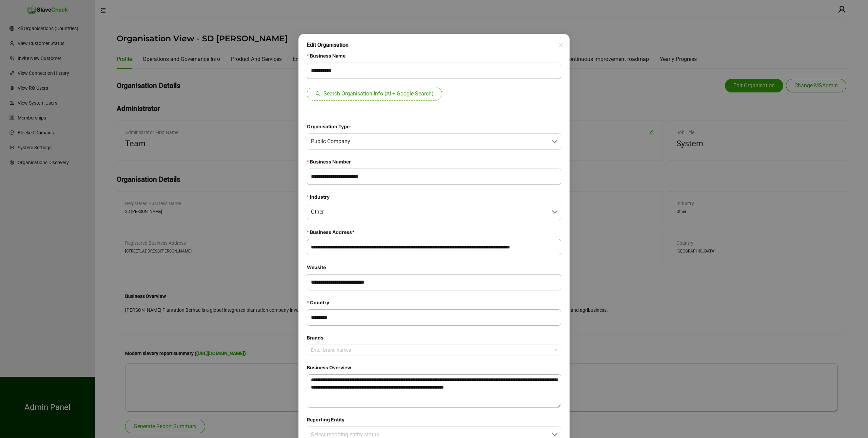  Describe the element at coordinates (320, 197) in the screenshot. I see `label: Industry` at that location.